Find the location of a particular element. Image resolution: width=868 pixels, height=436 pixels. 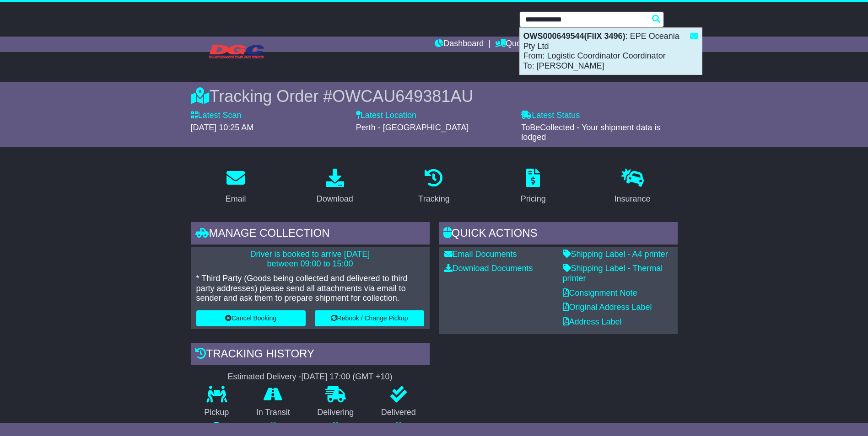

a: Quote/Book is located at coordinates (522, 44).